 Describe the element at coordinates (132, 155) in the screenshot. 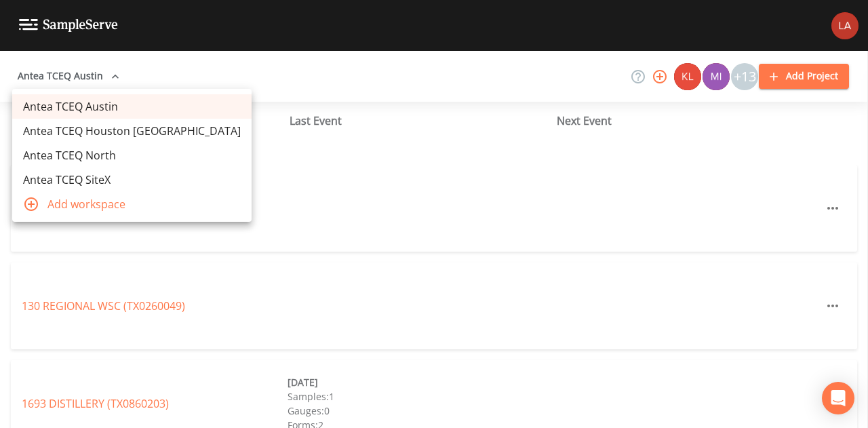

I see `a: Antea TCEQ North` at that location.